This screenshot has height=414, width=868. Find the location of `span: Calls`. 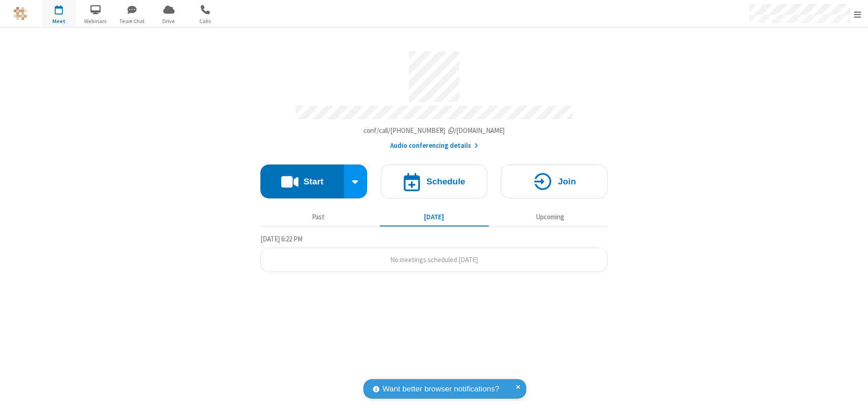

span: Calls is located at coordinates (205, 21).